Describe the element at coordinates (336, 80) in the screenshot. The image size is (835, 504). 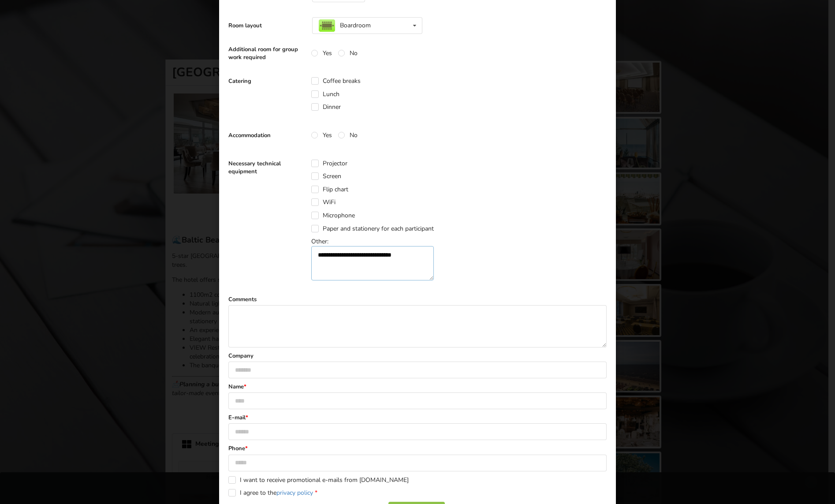
I see `label: Coffee breaks` at that location.